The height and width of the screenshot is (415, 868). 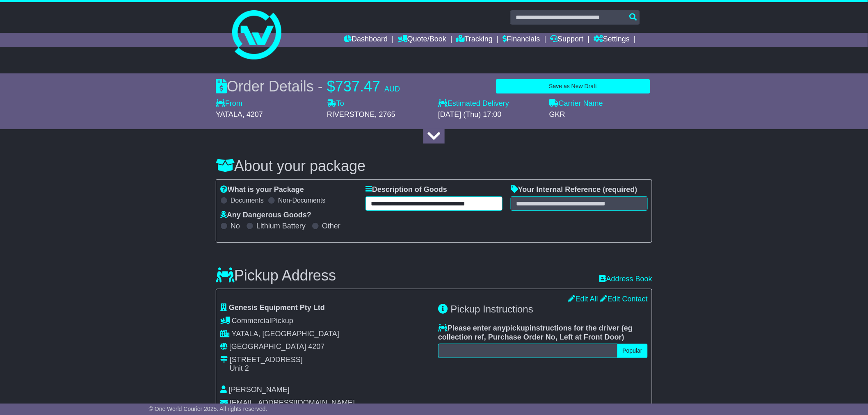 What do you see at coordinates (543, 333) in the screenshot?
I see `label: Please enter any instructions for the driver ( )` at bounding box center [543, 333].